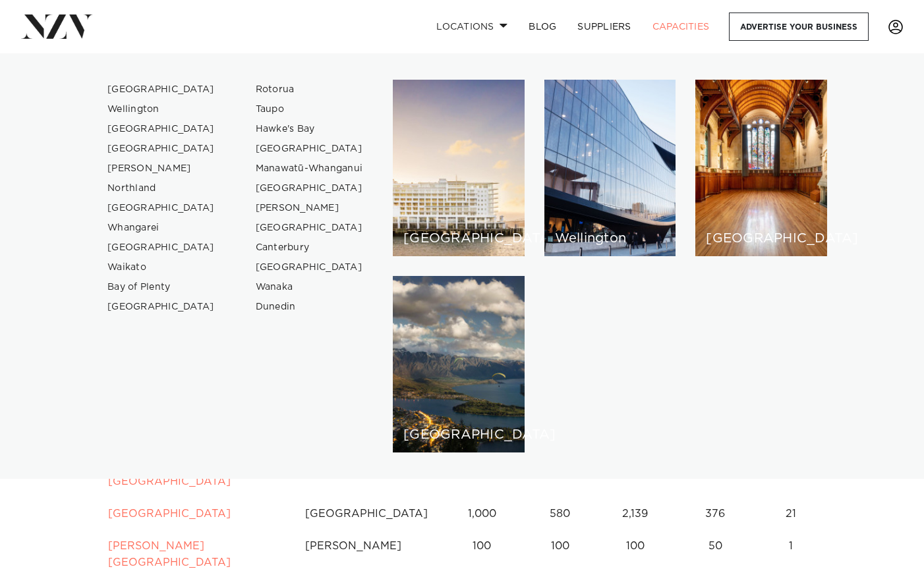 The image size is (924, 571). I want to click on h6: Wellington, so click(610, 238).